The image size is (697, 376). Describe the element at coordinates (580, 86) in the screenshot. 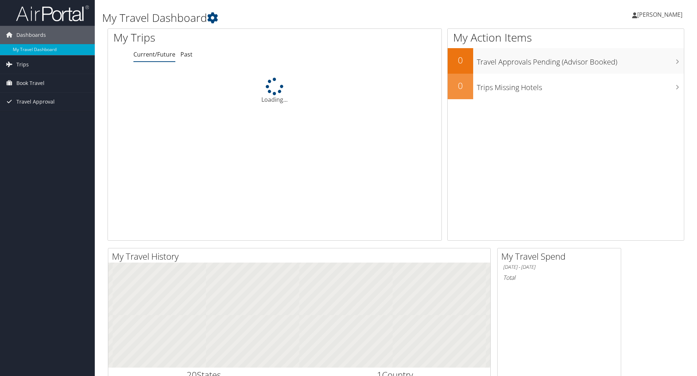

I see `h3: Trips Missing Hotels` at that location.